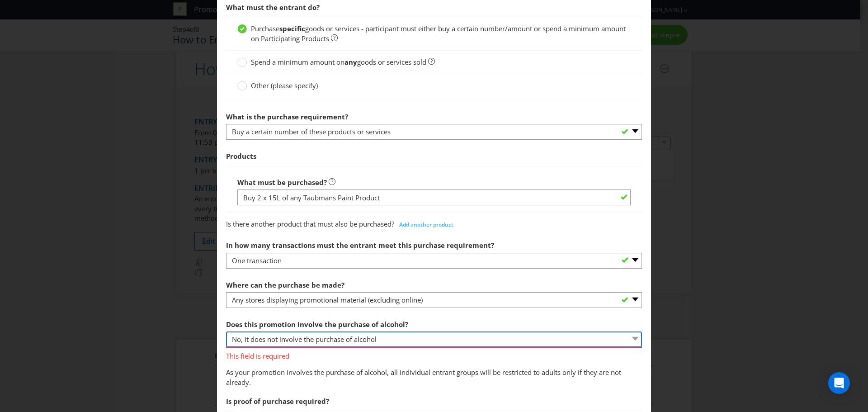  I want to click on button: Add another product, so click(426, 224).